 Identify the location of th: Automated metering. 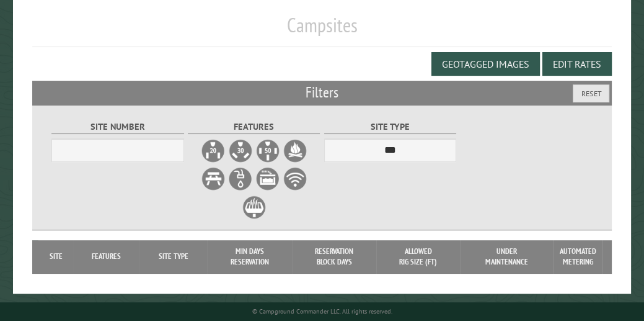
(577, 256).